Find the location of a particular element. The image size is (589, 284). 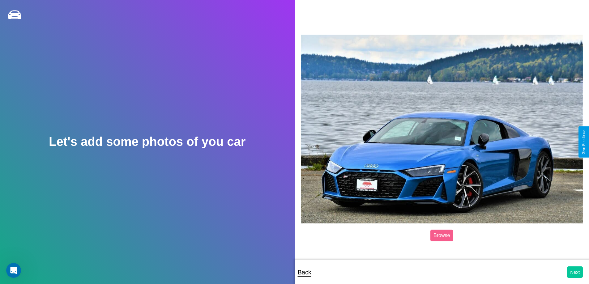

p: Back is located at coordinates (304, 272).